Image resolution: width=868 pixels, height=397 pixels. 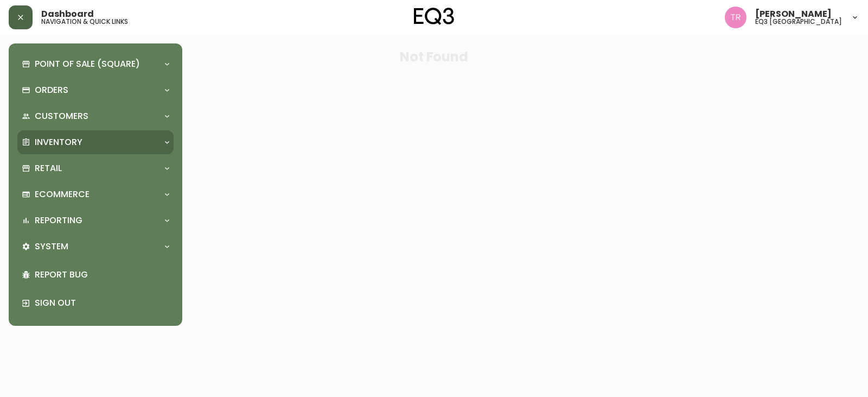 What do you see at coordinates (96, 116) in the screenshot?
I see `div: Customers` at bounding box center [96, 116].